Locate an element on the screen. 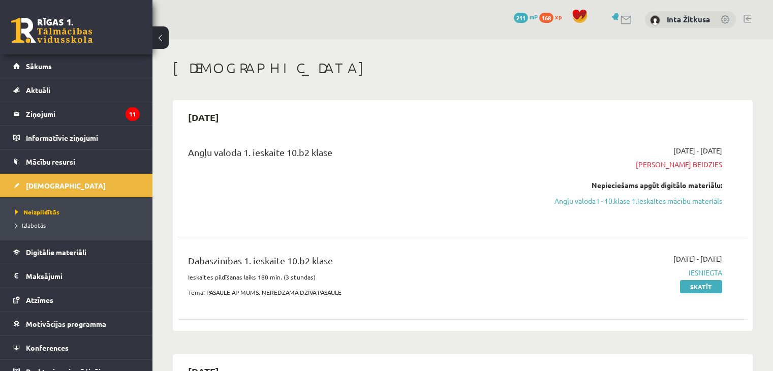 The width and height of the screenshot is (773, 371). div: Nepieciešams apgūt digitālo materiālu: is located at coordinates (639, 185).